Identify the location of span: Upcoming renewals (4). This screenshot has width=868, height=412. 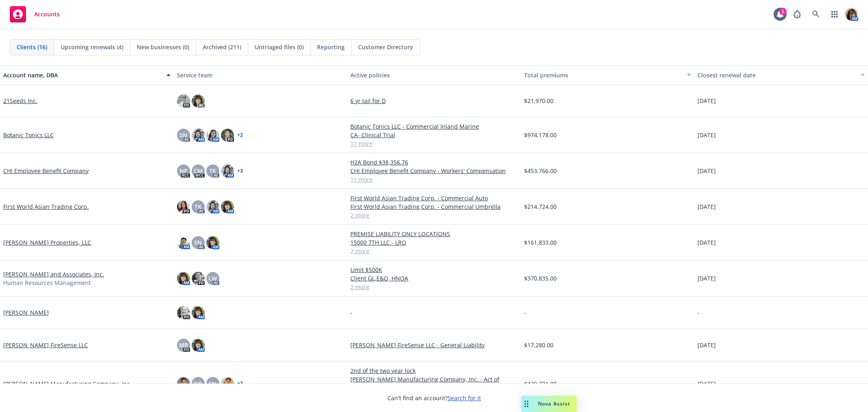
(92, 46).